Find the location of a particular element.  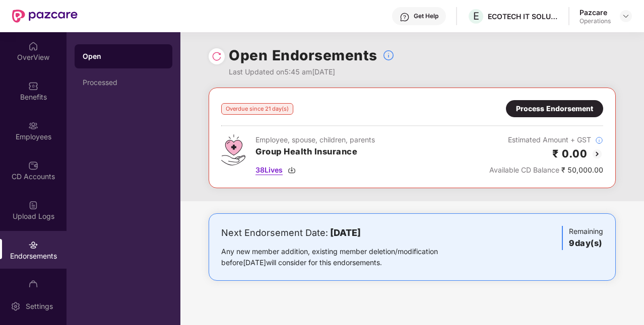

img: svg+xml;base64,PHN2ZyBpZD0iU2V0dGluZy0yMHgyMCIgeG1sbnM9Imh0dHA6Ly93d3cudzMub3JnLzIwMDAvc3ZnIiB3aW... is located at coordinates (15, 307).